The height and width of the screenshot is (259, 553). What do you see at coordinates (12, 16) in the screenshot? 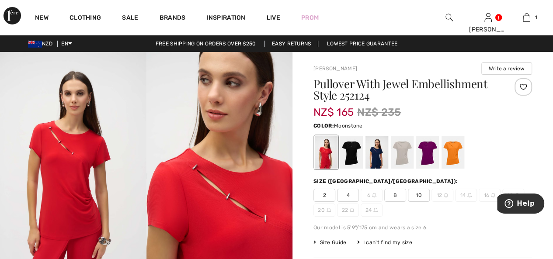
I see `img: 1ère Avenue` at bounding box center [12, 16].